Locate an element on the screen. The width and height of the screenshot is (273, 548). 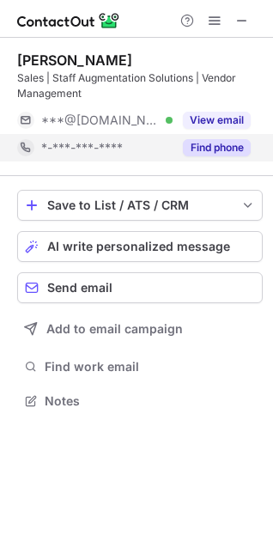
div: Sales | Staff Augmentation Solutions | Vendor Management is located at coordinates (140, 86).